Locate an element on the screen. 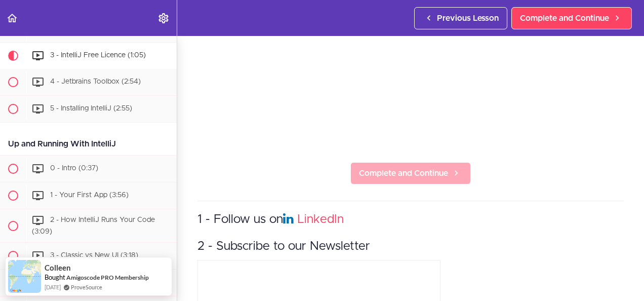  h3: 1 - Follow us on is located at coordinates (411, 219).